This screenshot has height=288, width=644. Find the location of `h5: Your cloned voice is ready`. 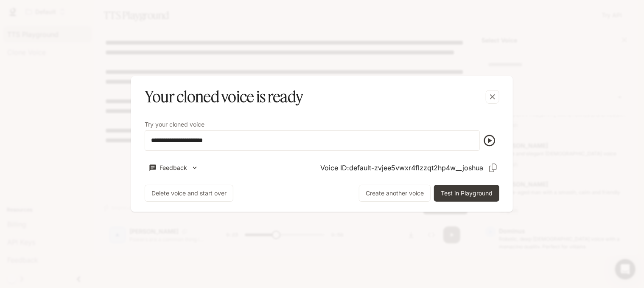

h5: Your cloned voice is ready is located at coordinates (224, 97).